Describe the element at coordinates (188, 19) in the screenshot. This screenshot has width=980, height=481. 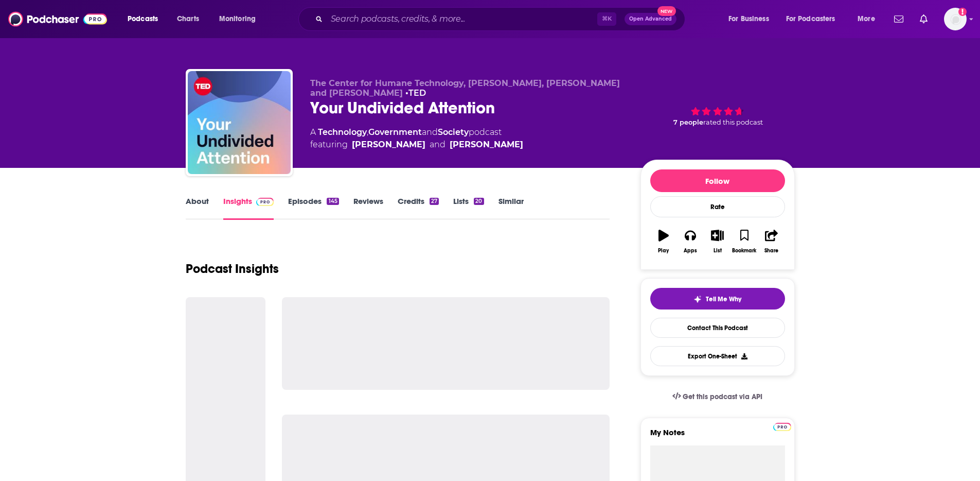
I see `span: Charts` at that location.